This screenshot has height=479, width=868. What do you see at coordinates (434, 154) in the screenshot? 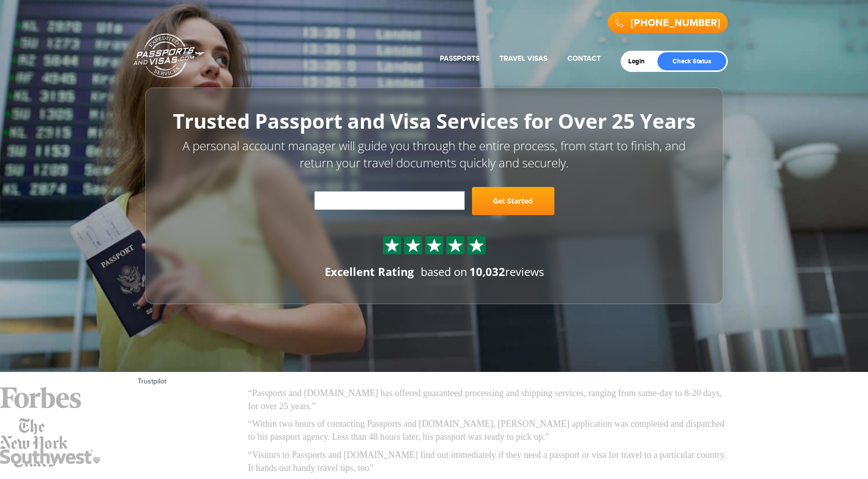
I see `p: A personal account manager will guide you through the entire process, from start to finish, and r...` at bounding box center [434, 154].